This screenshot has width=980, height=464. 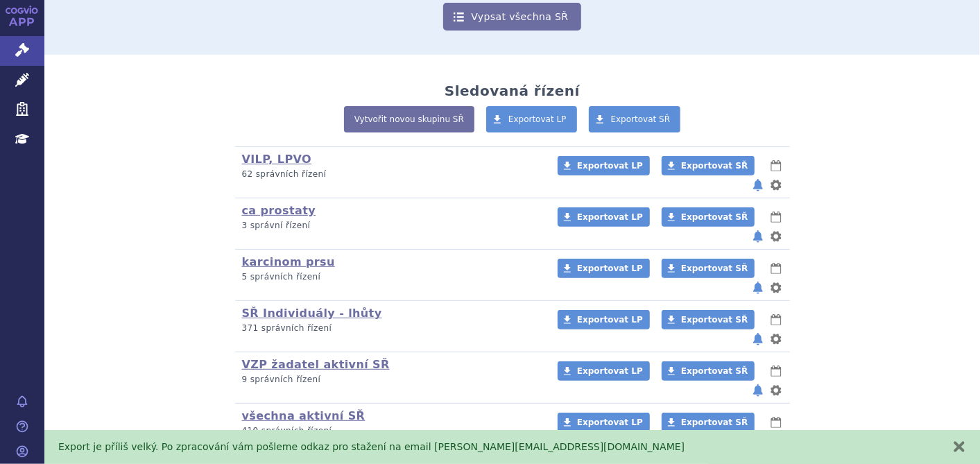 What do you see at coordinates (279, 210) in the screenshot?
I see `a: ca prostaty` at bounding box center [279, 210].